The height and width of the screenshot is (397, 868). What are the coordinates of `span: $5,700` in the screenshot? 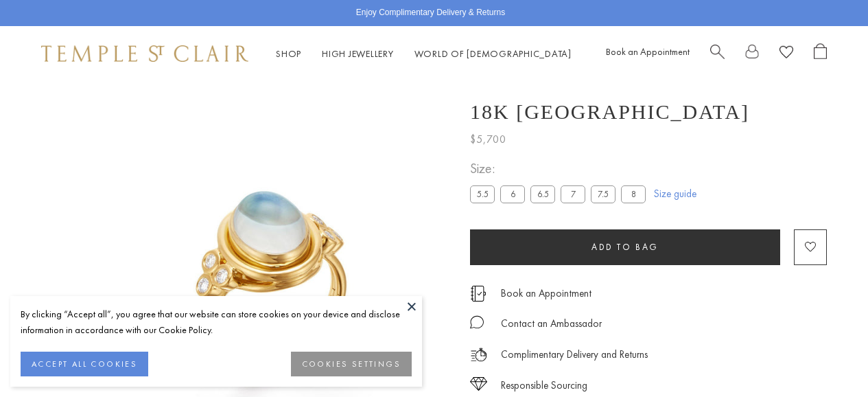 It's located at (488, 140).